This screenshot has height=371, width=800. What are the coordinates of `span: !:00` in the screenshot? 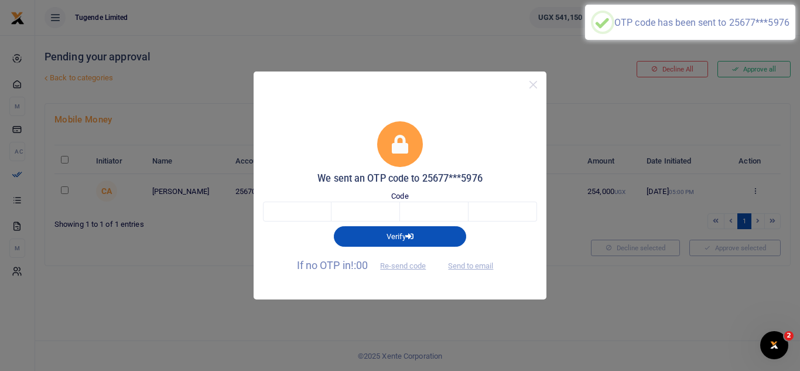 It's located at (359, 265).